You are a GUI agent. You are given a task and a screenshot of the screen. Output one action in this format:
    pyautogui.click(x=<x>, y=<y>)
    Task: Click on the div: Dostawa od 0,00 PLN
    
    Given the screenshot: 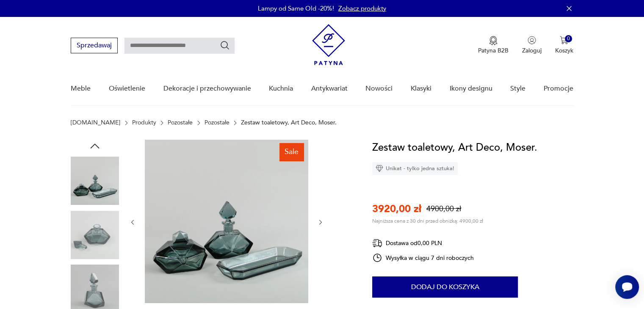 What is the action you would take?
    pyautogui.click(x=423, y=243)
    